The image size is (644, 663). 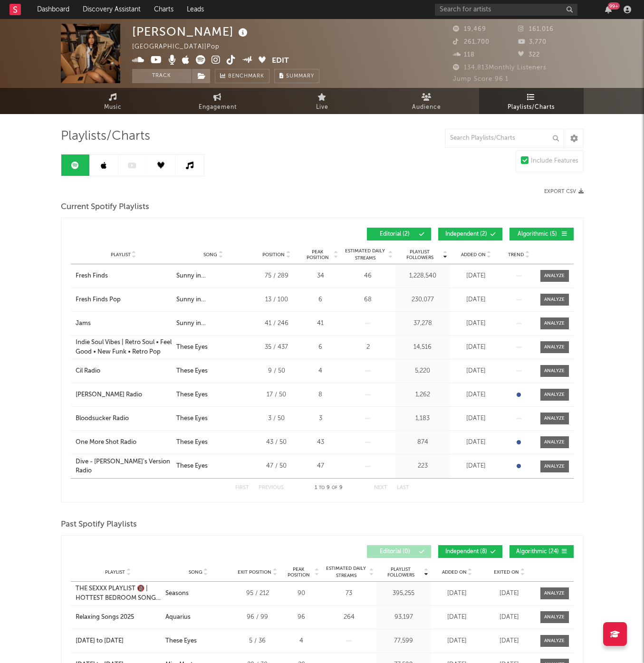 What do you see at coordinates (123, 324) in the screenshot?
I see `a: Jams` at bounding box center [123, 324].